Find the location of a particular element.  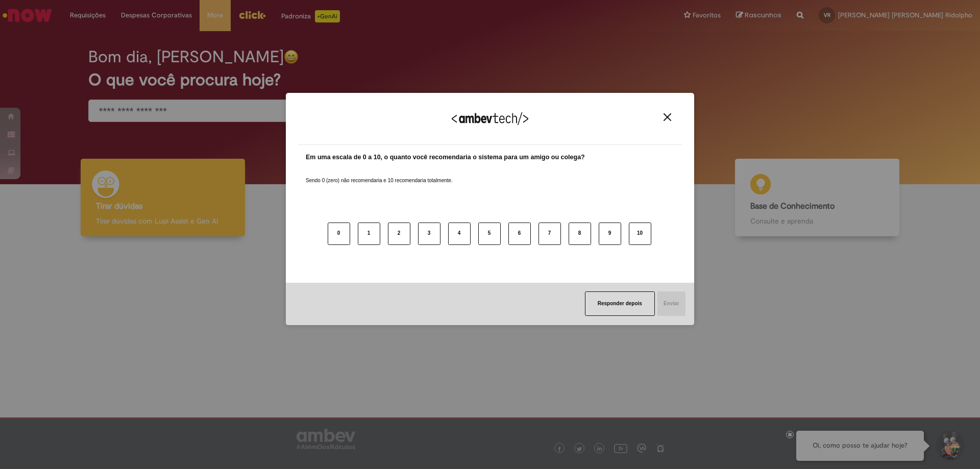

button: 5 is located at coordinates (490, 234).